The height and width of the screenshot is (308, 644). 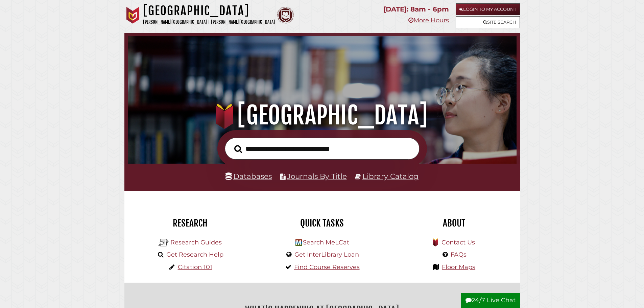 What do you see at coordinates (317, 176) in the screenshot?
I see `a: Journals By Title` at bounding box center [317, 176].